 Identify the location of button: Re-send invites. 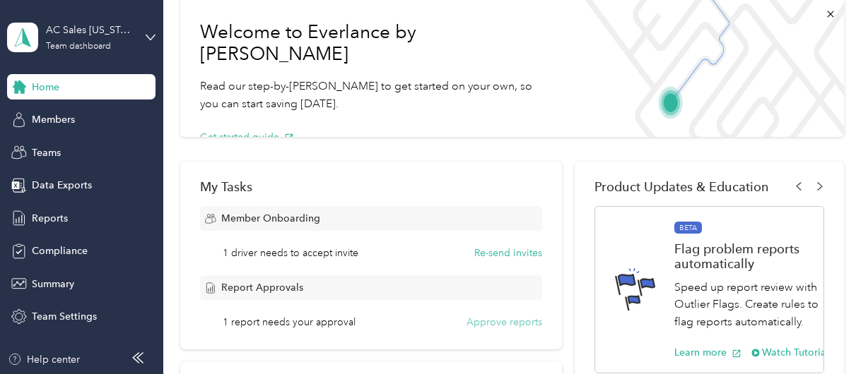
(508, 253).